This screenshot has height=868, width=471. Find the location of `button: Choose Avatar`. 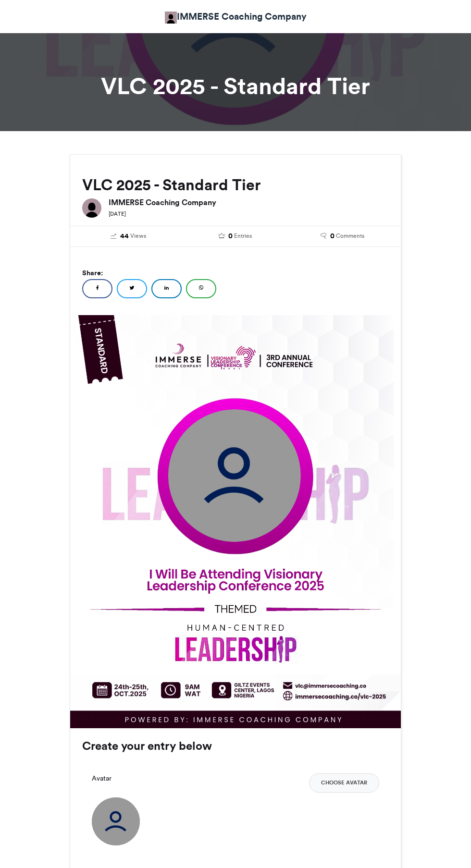

button: Choose Avatar is located at coordinates (344, 783).